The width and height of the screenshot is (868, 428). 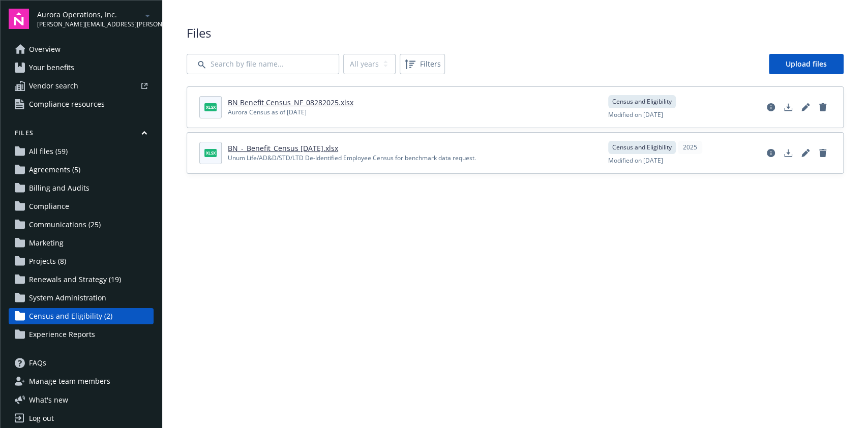 I want to click on a: Agreements (5), so click(x=81, y=170).